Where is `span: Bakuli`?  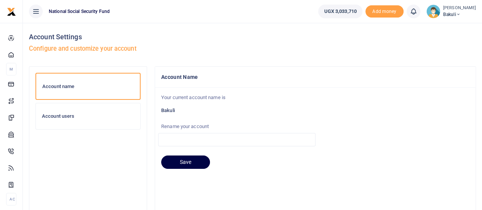 span: Bakuli is located at coordinates (460, 14).